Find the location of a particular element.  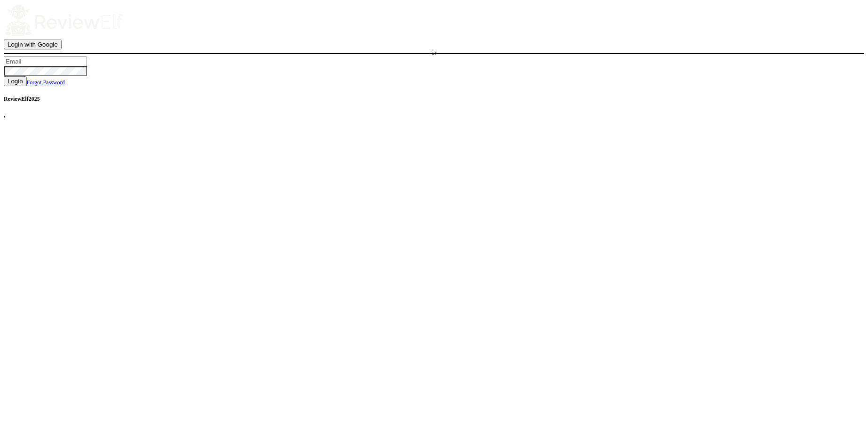

a: Forgot Password is located at coordinates (46, 82).